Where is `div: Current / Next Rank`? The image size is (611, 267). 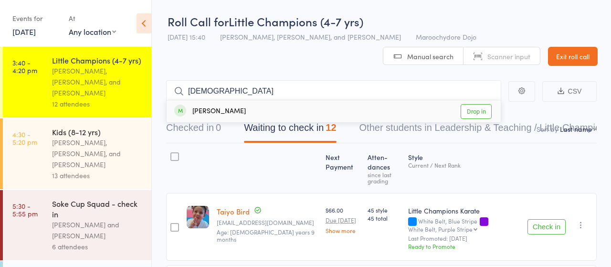
div: Current / Next Rank is located at coordinates (464, 165).